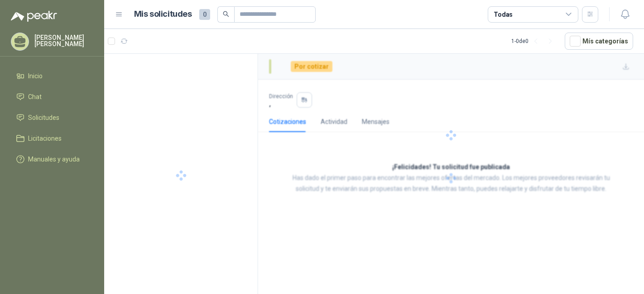 The height and width of the screenshot is (294, 644). What do you see at coordinates (52, 159) in the screenshot?
I see `a: Manuales y ayuda` at bounding box center [52, 159].